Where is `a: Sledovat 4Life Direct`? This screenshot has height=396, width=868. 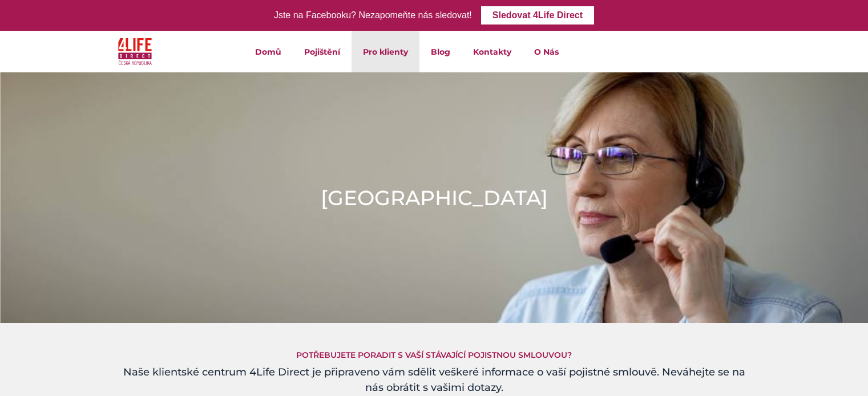
a: Sledovat 4Life Direct is located at coordinates (537, 16).